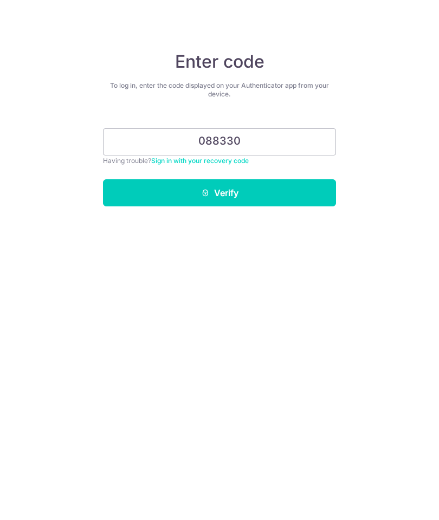 This screenshot has height=520, width=439. What do you see at coordinates (200, 160) in the screenshot?
I see `a: Sign in with your recovery code` at bounding box center [200, 160].